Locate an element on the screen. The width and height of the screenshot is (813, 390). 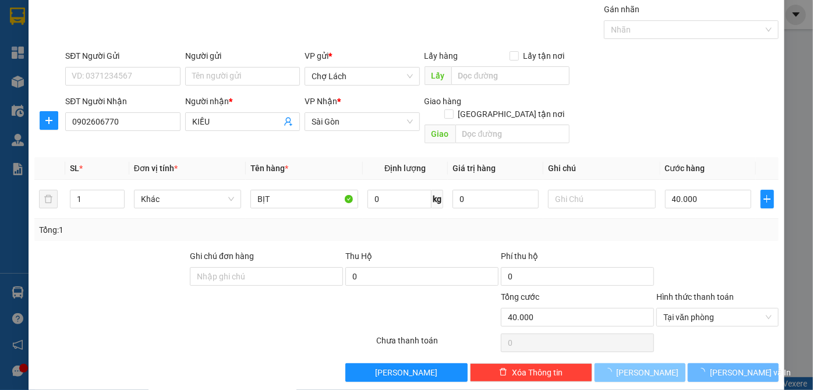
span: Tại văn phòng is located at coordinates (718, 318).